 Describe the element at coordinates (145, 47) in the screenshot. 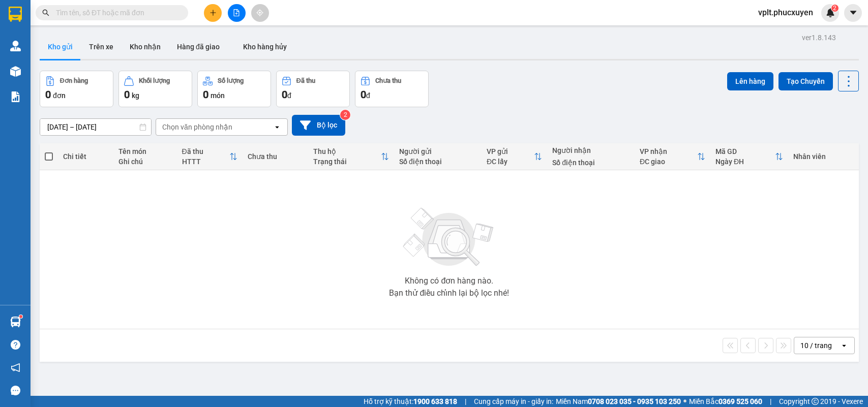

I see `button: Kho nhận` at that location.